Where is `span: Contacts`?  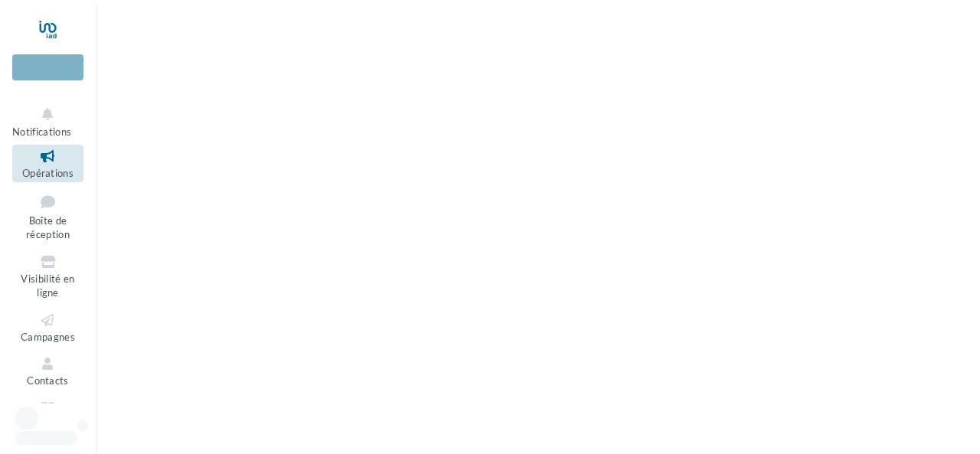 span: Contacts is located at coordinates (47, 380).